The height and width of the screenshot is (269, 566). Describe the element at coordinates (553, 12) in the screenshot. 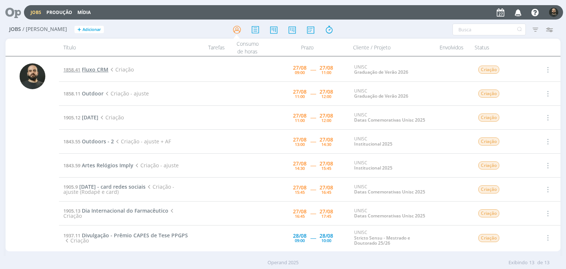

I see `button: P` at that location.